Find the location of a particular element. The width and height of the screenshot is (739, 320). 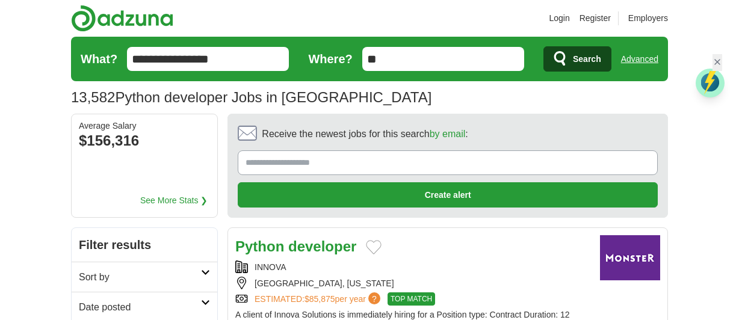

strong: developer is located at coordinates (322, 246).